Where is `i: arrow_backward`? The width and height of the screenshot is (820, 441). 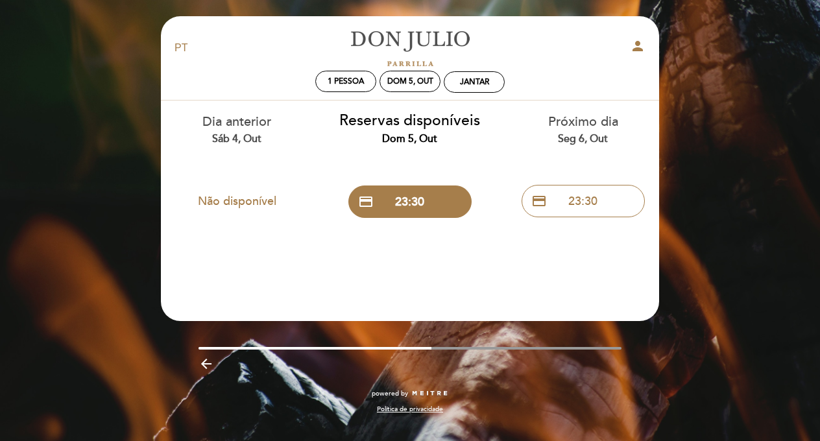
i: arrow_backward is located at coordinates (206, 364).